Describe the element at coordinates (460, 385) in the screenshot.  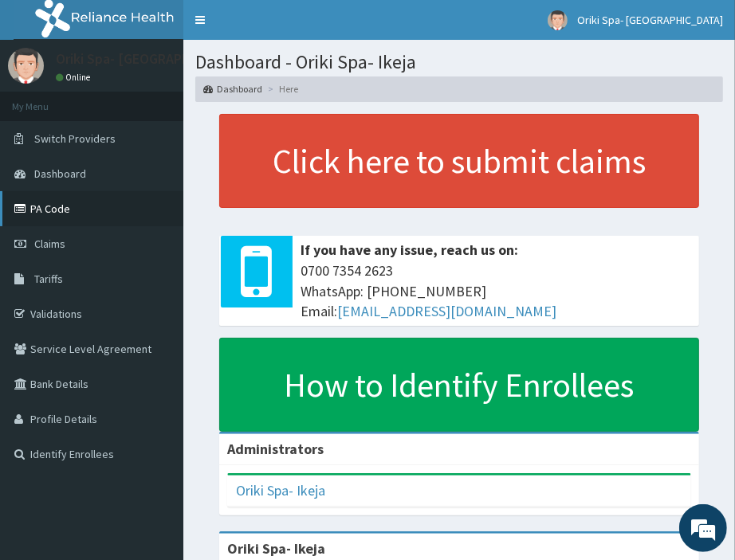
I see `a: How to Identify Enrollees` at that location.